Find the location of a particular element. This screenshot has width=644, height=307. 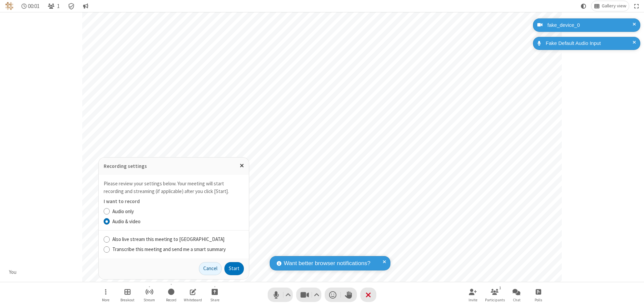

button: Manage Breakout Rooms is located at coordinates (128, 295).